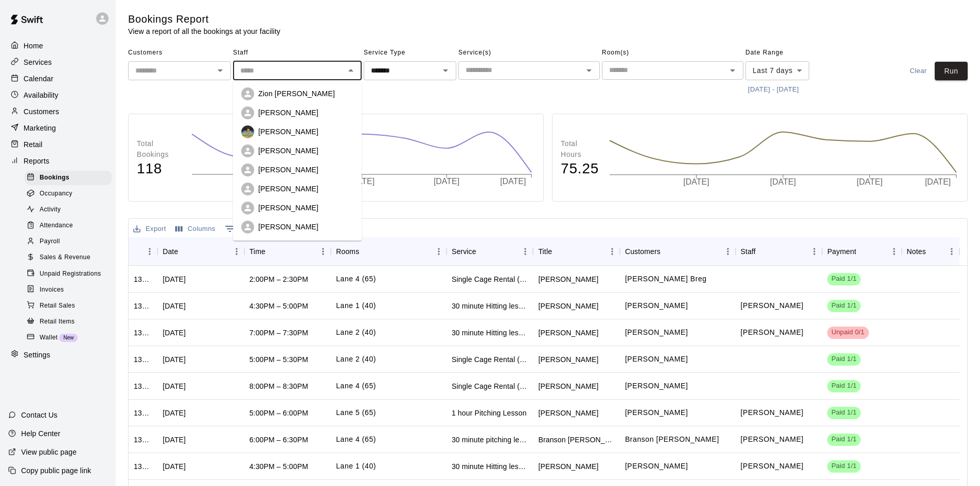  Describe the element at coordinates (490, 440) in the screenshot. I see `div: 30 minute pitching lesson` at that location.